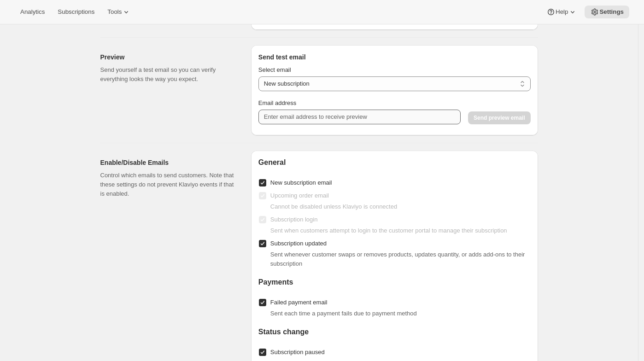 The width and height of the screenshot is (644, 361). What do you see at coordinates (301, 182) in the screenshot?
I see `span: New subscription email` at bounding box center [301, 182].